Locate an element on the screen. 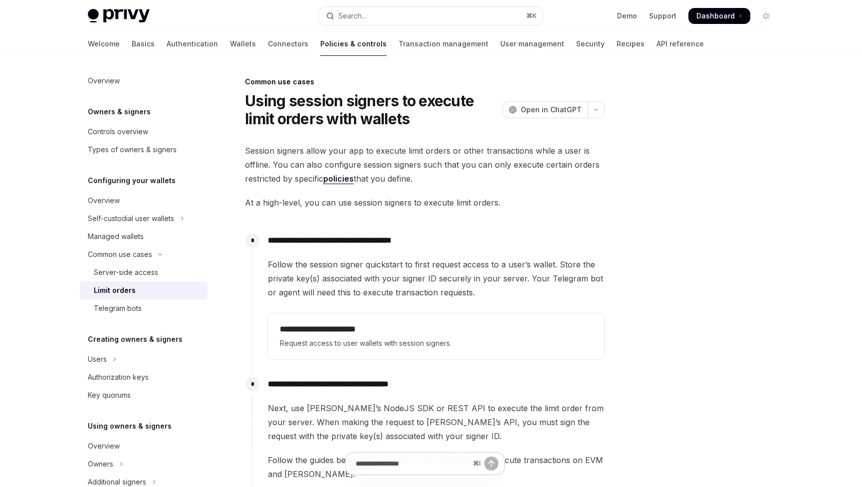 This screenshot has width=862, height=487. a: User management is located at coordinates (532, 44).